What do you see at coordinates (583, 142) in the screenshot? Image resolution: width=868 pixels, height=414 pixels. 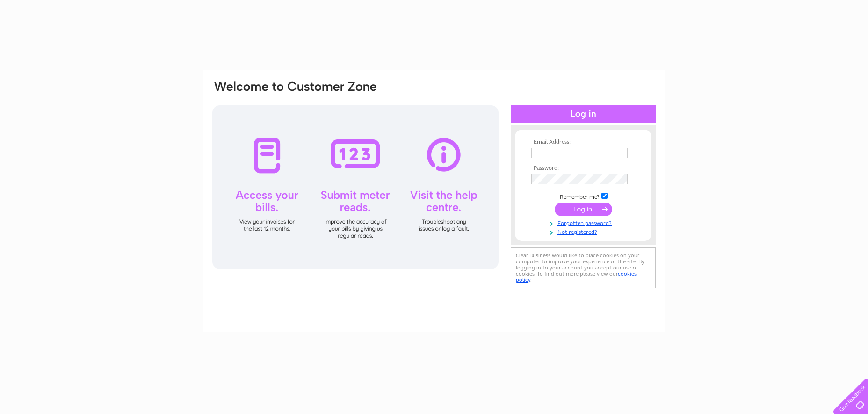 I see `th: Email Address:` at bounding box center [583, 142].